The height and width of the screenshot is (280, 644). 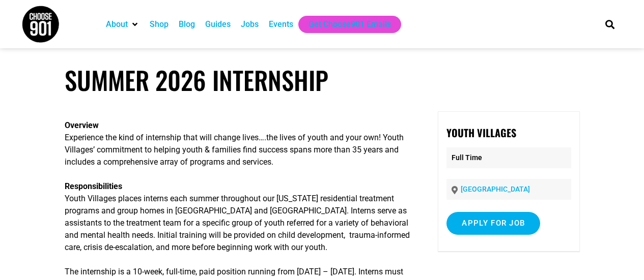 What do you see at coordinates (187, 25) in the screenshot?
I see `a: Blog` at bounding box center [187, 25].